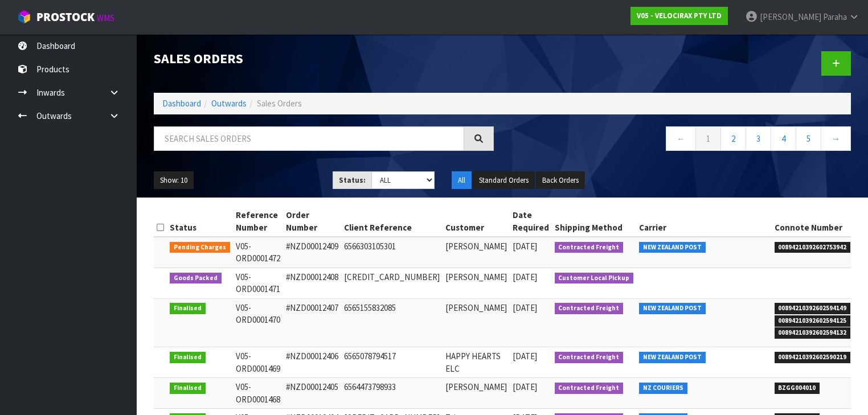 The width and height of the screenshot is (868, 415). What do you see at coordinates (258, 362) in the screenshot?
I see `td: V05-ORD0001469` at bounding box center [258, 362].